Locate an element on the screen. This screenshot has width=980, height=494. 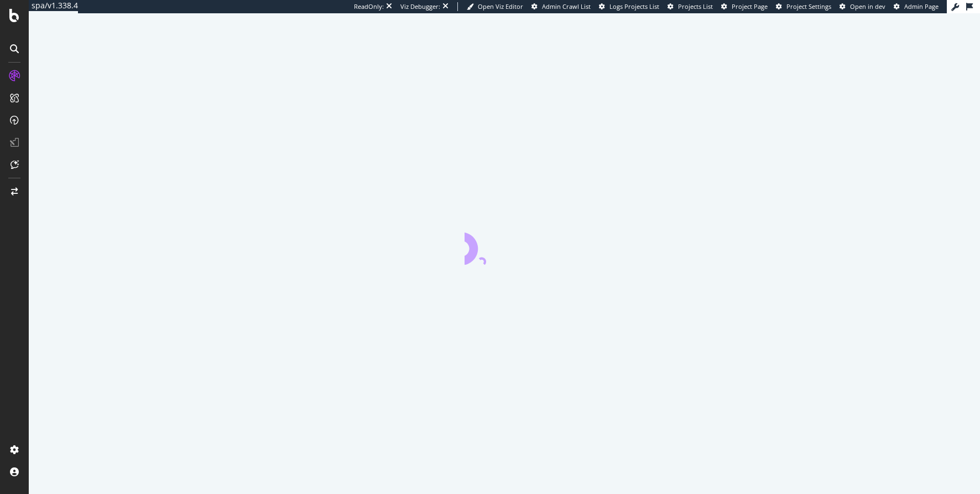
a: Open in dev is located at coordinates (862, 7).